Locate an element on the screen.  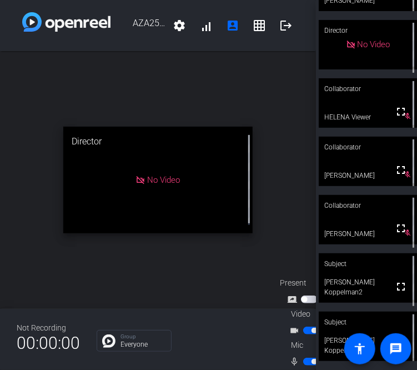
span: AZA25-1600 Strive for 55 VIDEO is located at coordinates (138, 26).